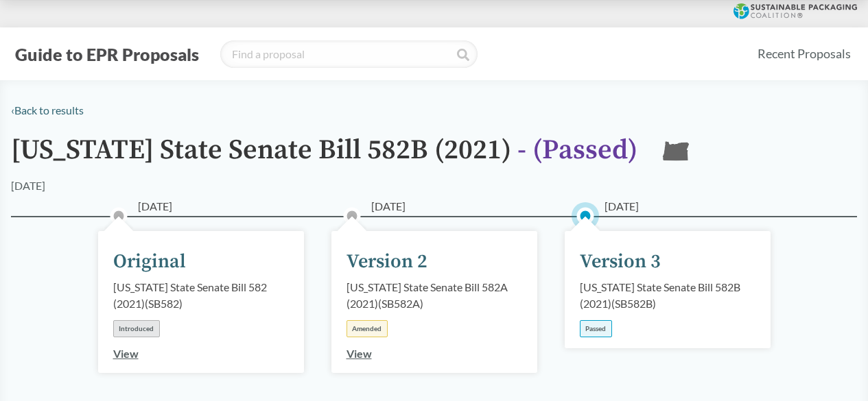 Image resolution: width=868 pixels, height=401 pixels. Describe the element at coordinates (47, 109) in the screenshot. I see `a: ‹Back to results` at that location.